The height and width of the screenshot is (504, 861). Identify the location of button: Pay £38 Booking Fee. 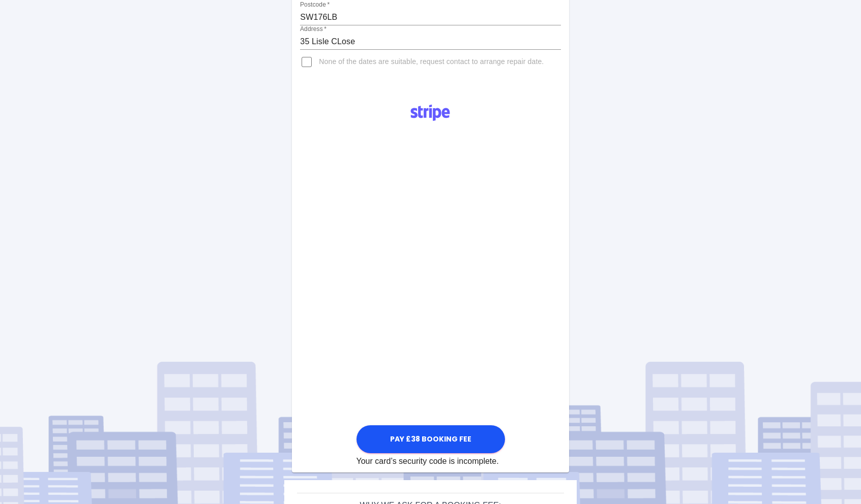
(431, 439).